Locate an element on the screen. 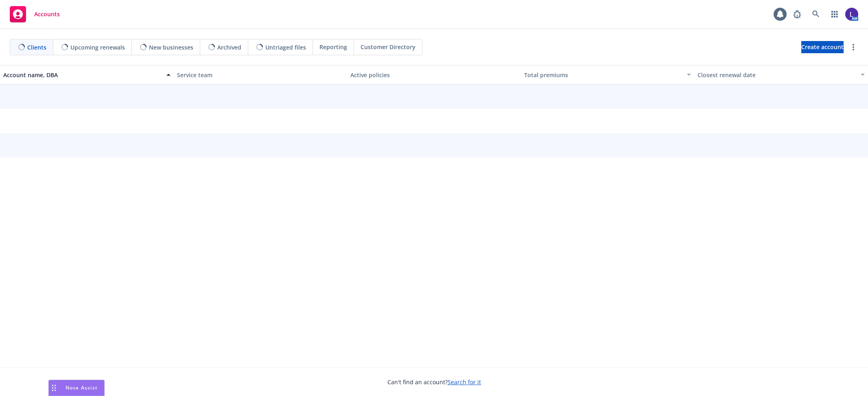 The width and height of the screenshot is (868, 396). span: New businesses is located at coordinates (171, 47).